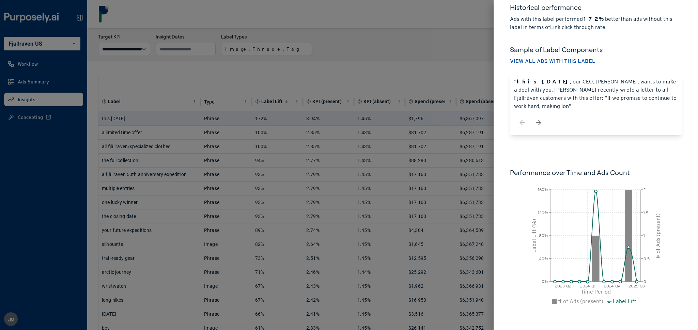 Image resolution: width=698 pixels, height=330 pixels. What do you see at coordinates (595, 23) in the screenshot?
I see `p: Ads with this label performed better than ads without this label in terms of Link click-through r...` at bounding box center [595, 23].